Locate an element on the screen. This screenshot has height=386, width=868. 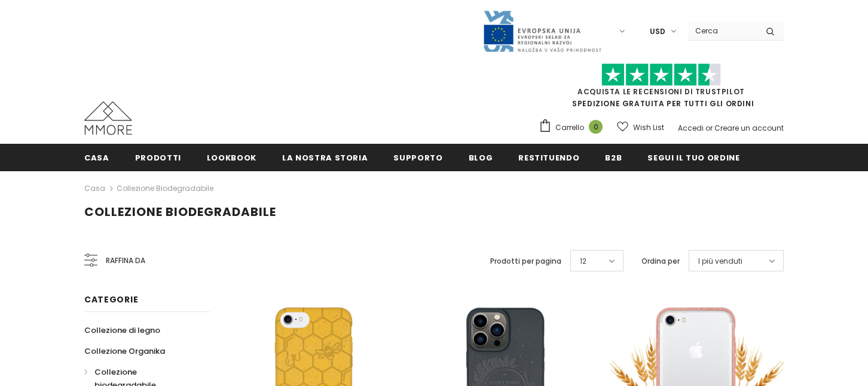
a: Acquista le recensioni di TrustPilot is located at coordinates (661, 91).